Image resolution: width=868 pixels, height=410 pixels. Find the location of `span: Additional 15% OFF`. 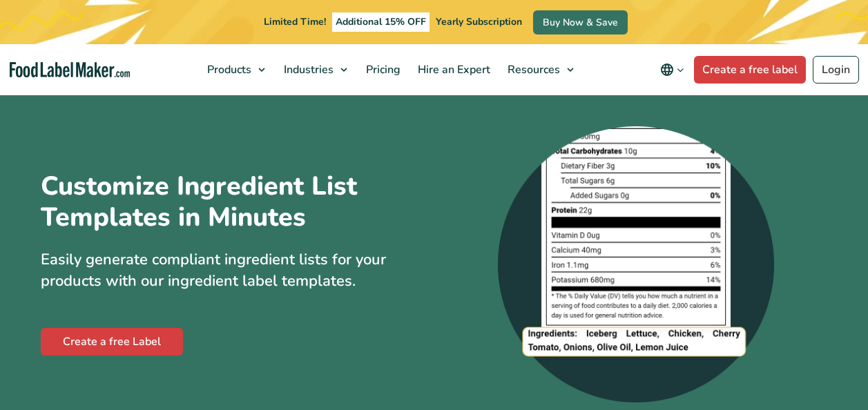

span: Additional 15% OFF is located at coordinates (381, 22).